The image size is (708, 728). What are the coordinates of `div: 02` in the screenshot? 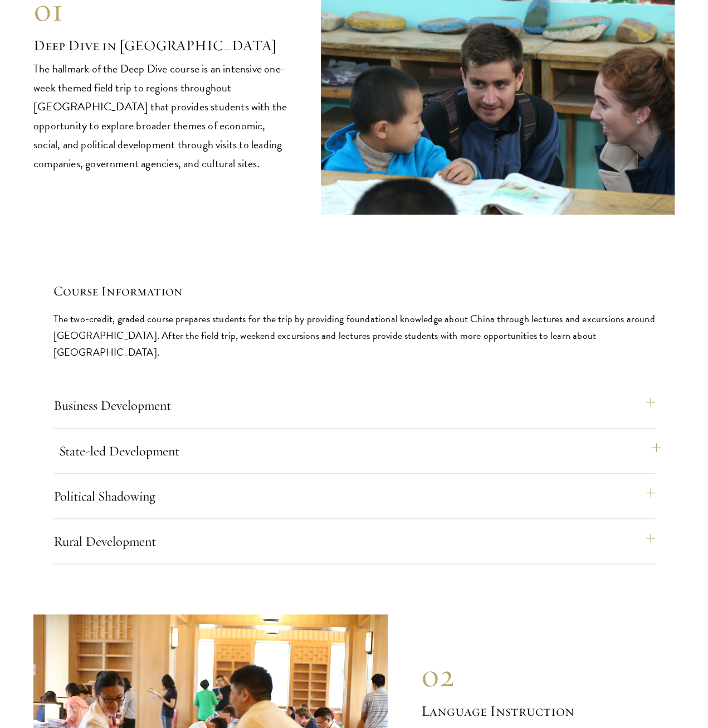 It's located at (548, 675).